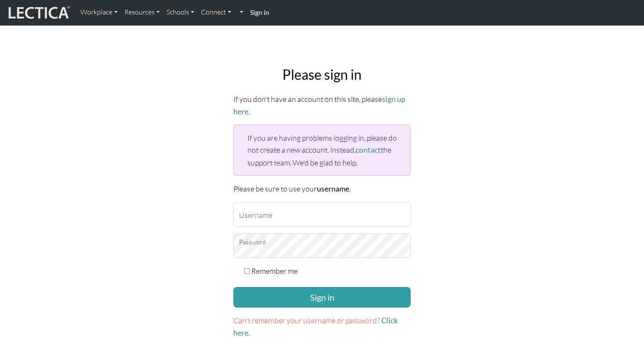 The width and height of the screenshot is (644, 351). What do you see at coordinates (322, 214) in the screenshot?
I see `input: Username` at bounding box center [322, 214].